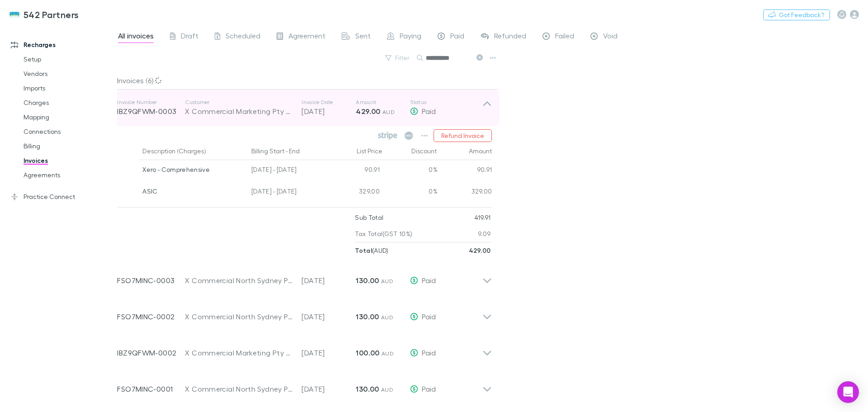 The height and width of the screenshot is (412, 868). I want to click on p: Sub Total, so click(369, 217).